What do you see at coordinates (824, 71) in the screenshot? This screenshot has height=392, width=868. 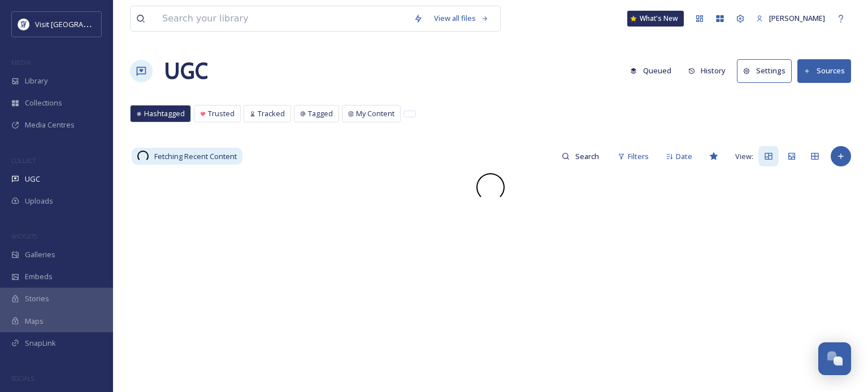 I see `button: Sources` at bounding box center [824, 71].